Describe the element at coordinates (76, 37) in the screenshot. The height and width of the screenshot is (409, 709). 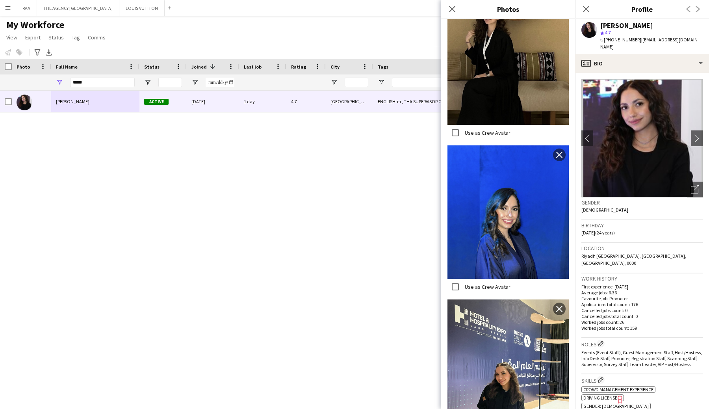
I see `a: Tag` at that location.